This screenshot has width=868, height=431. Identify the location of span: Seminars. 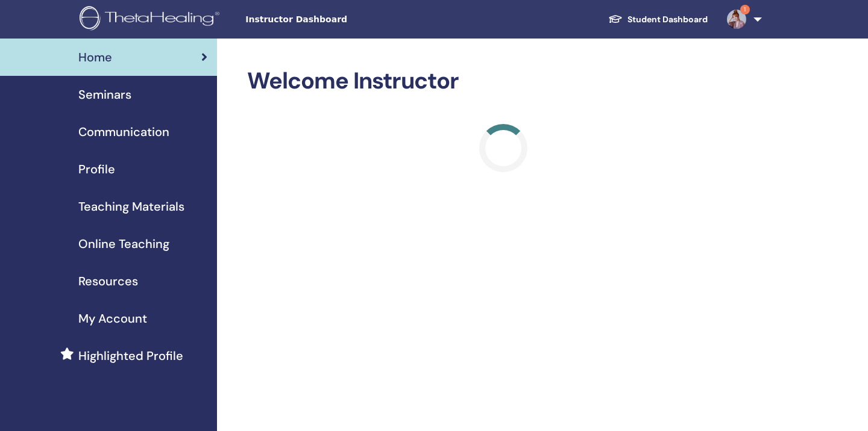
(105, 95).